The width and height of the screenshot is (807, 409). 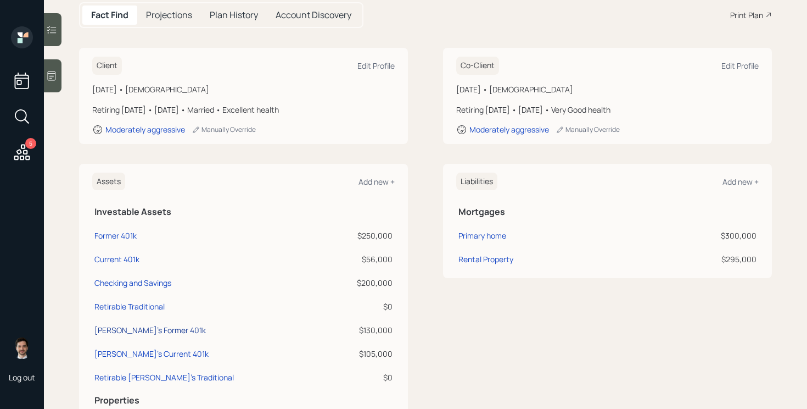 I want to click on h5: Projections, so click(x=169, y=15).